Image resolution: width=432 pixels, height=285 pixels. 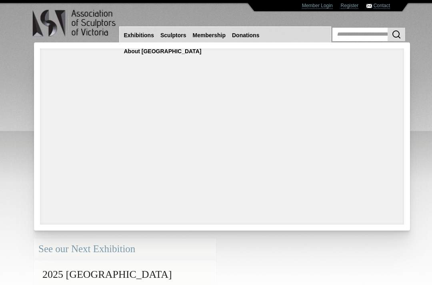 What do you see at coordinates (125, 249) in the screenshot?
I see `div: See our Next Exhibition` at bounding box center [125, 249].